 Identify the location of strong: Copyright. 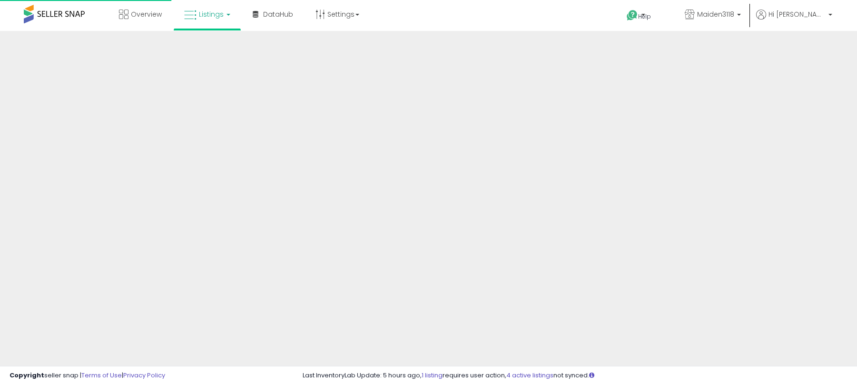
(27, 375).